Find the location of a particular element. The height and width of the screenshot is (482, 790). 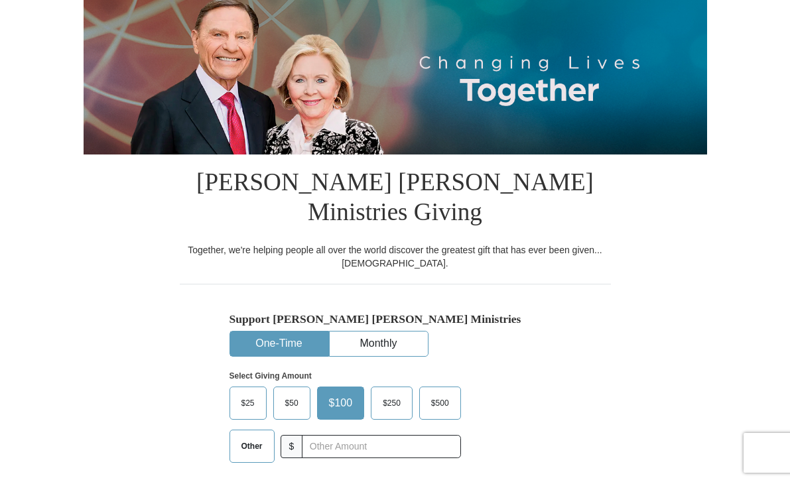

input: Other Amount is located at coordinates (381, 446).